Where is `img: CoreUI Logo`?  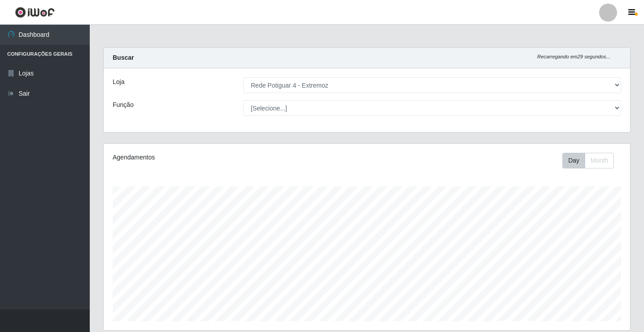
img: CoreUI Logo is located at coordinates (34, 12).